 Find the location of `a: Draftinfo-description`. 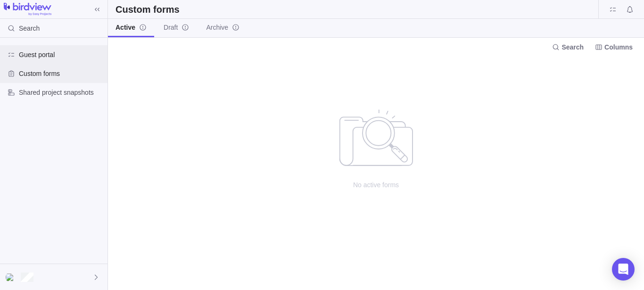

a: Draftinfo-description is located at coordinates (176, 28).